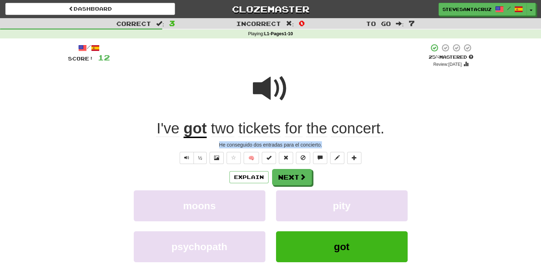 Image resolution: width=541 pixels, height=264 pixels. I want to click on button: Favorite sentence (alt+f), so click(234, 158).